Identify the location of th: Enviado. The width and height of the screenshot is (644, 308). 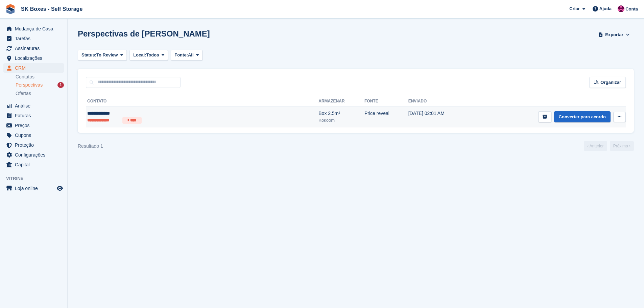
(440, 102).